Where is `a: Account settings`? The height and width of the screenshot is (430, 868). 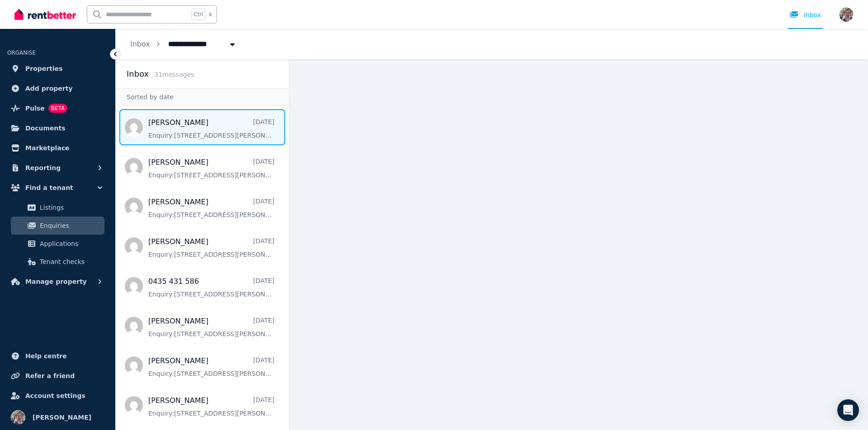
a: Account settings is located at coordinates (57, 396).